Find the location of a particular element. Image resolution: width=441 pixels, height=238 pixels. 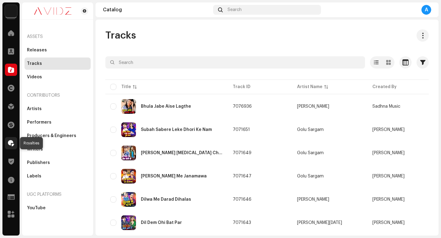

div: Artists is located at coordinates (34, 109).